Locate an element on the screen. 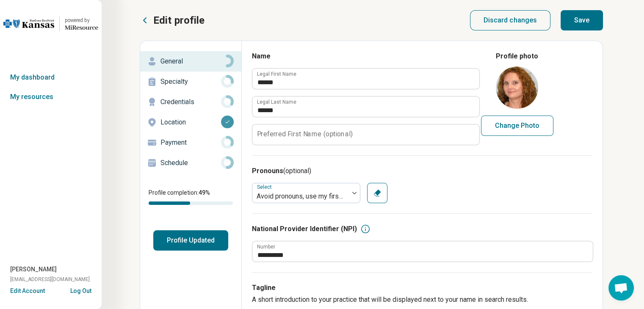 This screenshot has height=309, width=644. button: Save is located at coordinates (582, 20).